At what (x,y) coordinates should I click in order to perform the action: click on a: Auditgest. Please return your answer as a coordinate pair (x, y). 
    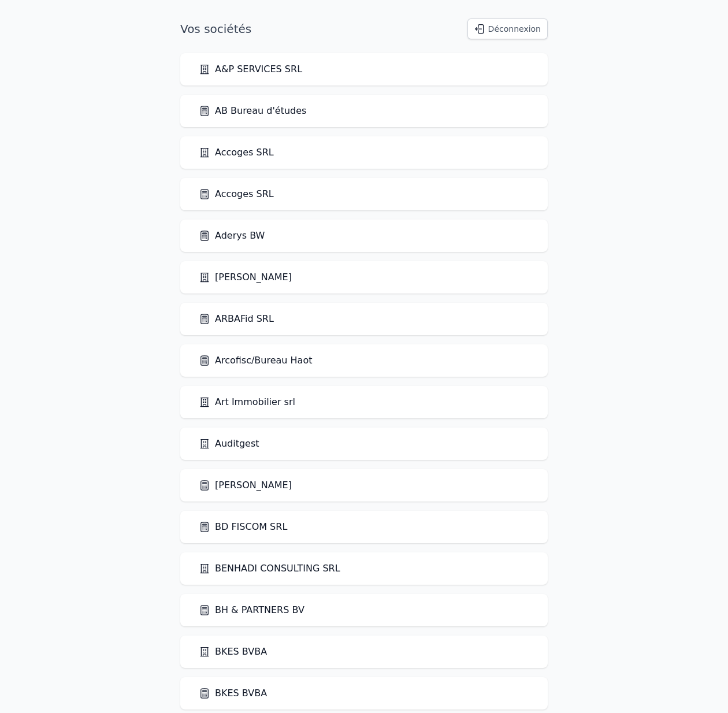
    Looking at the image, I should click on (229, 444).